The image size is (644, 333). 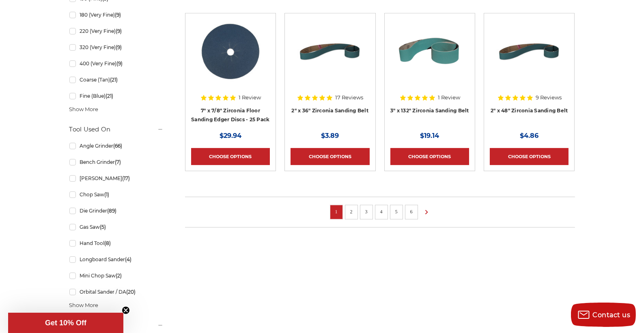 I want to click on a: 400 (Very Fine), so click(x=116, y=63).